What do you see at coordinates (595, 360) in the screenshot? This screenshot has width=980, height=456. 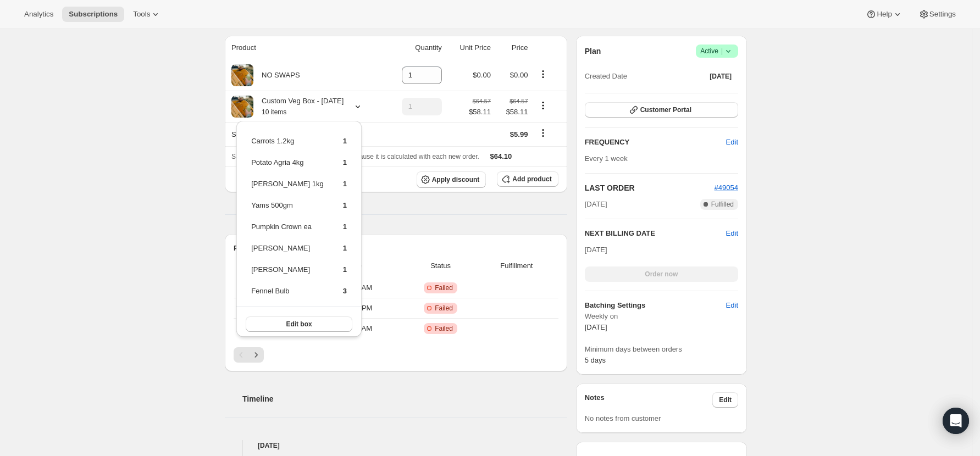 I see `span: 5 days` at bounding box center [595, 360].